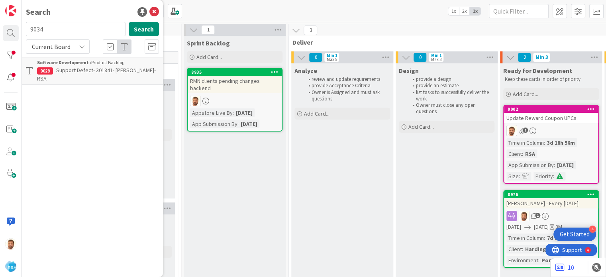 The image size is (606, 277). What do you see at coordinates (346, 96) in the screenshot?
I see `li: Owner is Assigned and must ask questions` at bounding box center [346, 96].